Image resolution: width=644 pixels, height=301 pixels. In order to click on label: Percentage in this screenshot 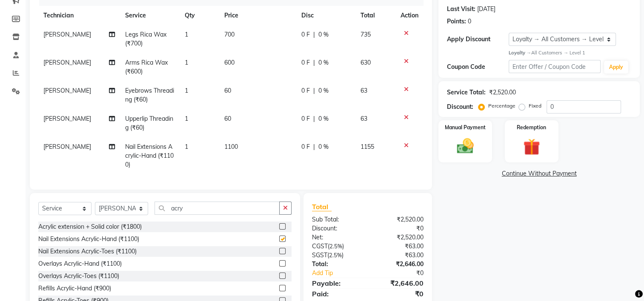, I will do `click(502, 106)`.